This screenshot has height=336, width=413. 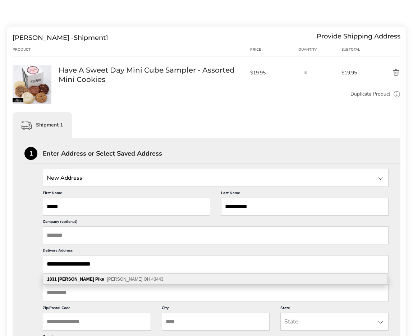 What do you see at coordinates (31, 154) in the screenshot?
I see `div: 1` at bounding box center [31, 154].